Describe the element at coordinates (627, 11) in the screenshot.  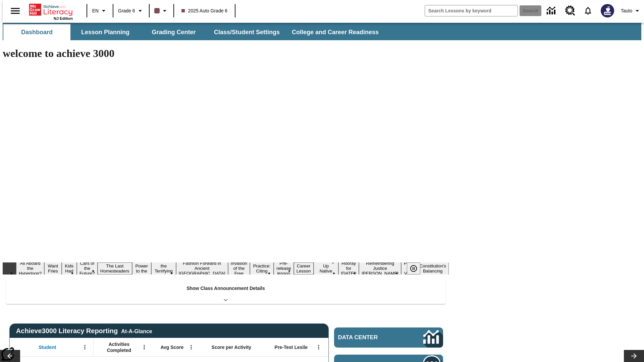
I see `span: Tauto` at that location.